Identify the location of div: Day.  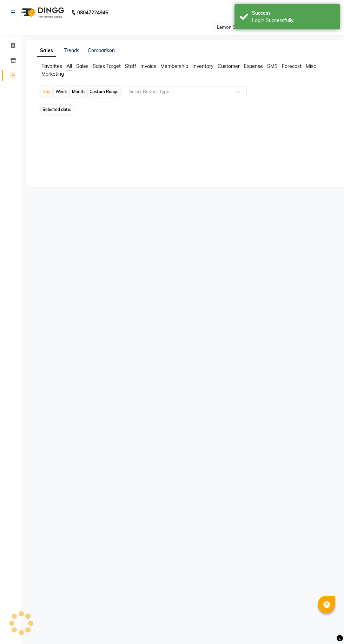
(46, 92).